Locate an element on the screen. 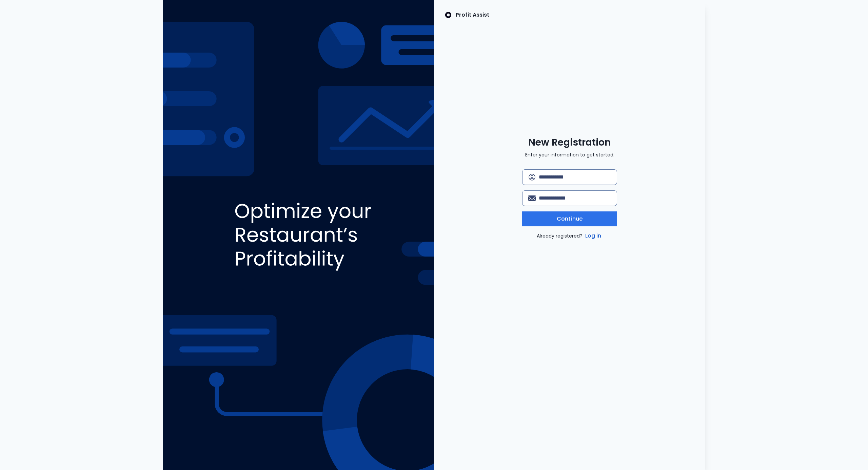 This screenshot has height=470, width=868. img: SpotOn Logo is located at coordinates (448, 15).